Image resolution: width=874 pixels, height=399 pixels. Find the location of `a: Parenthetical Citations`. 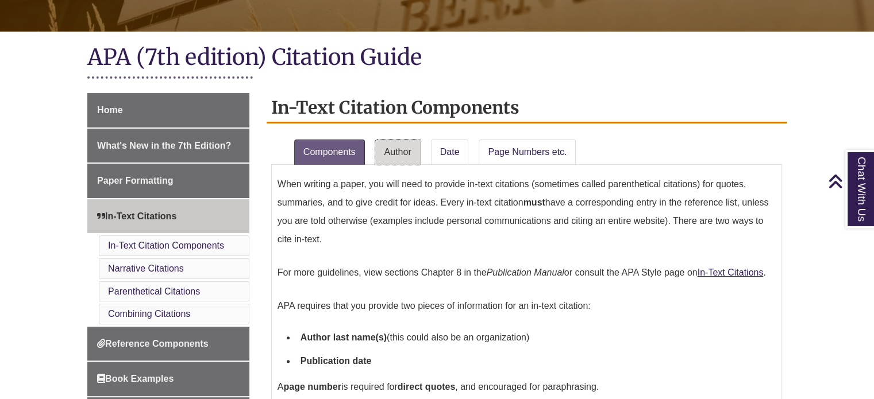

a: Parenthetical Citations is located at coordinates (154, 291).